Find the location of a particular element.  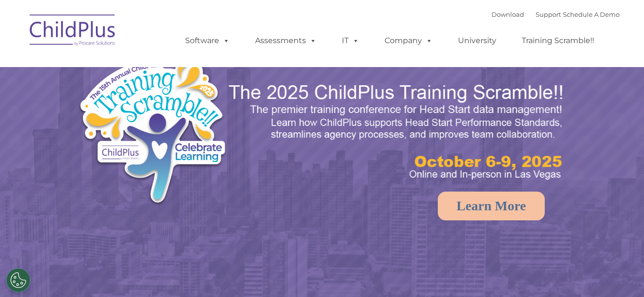

a: Training Scramble!! is located at coordinates (558, 41).